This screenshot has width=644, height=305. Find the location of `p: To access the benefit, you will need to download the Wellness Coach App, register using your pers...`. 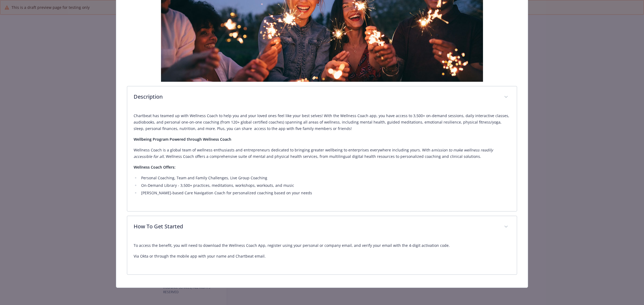

p: To access the benefit, you will need to download the Wellness Coach App, register using your pers... is located at coordinates (322, 245).